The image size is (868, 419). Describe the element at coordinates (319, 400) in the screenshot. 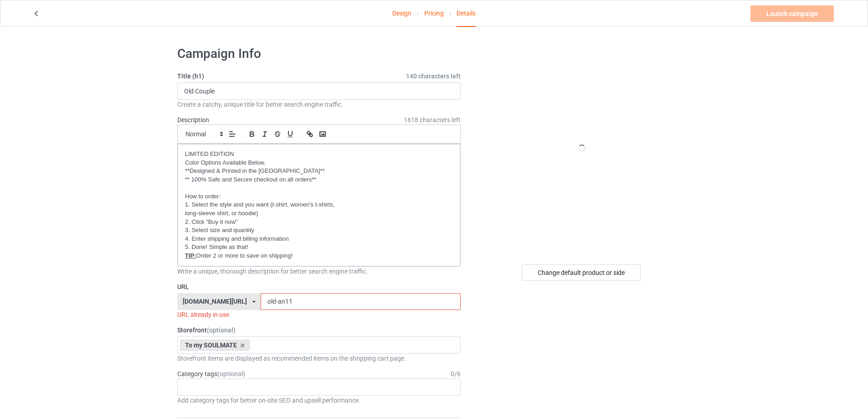

I see `div: Add category tags for better on-site SEO and upsell performance.` at that location.